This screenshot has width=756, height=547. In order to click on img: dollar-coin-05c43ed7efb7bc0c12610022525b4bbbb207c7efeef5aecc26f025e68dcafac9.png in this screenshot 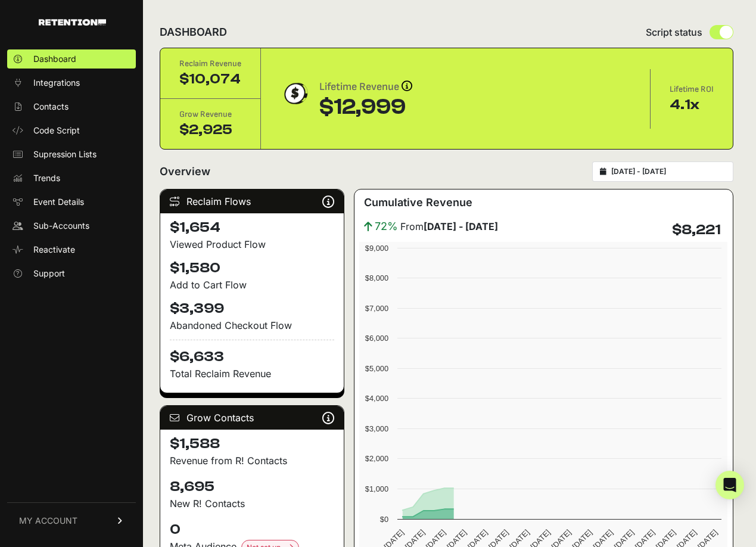, I will do `click(295, 93)`.